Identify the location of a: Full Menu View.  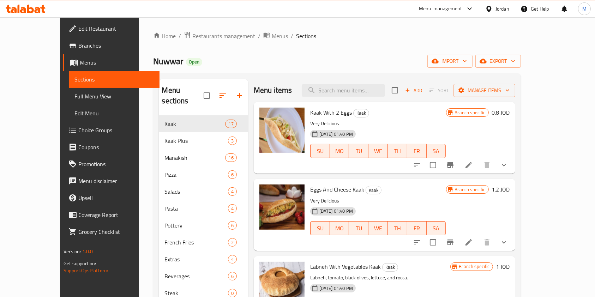
(114, 96).